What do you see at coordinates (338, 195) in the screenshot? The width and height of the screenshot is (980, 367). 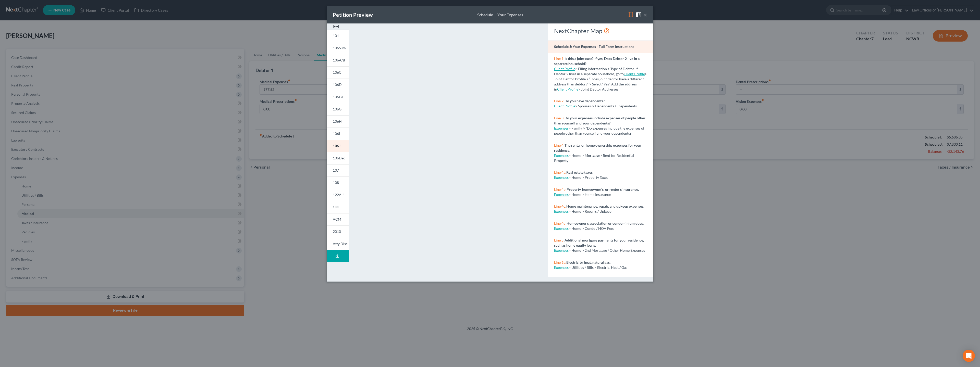 I see `a: 122A-1` at bounding box center [338, 195].